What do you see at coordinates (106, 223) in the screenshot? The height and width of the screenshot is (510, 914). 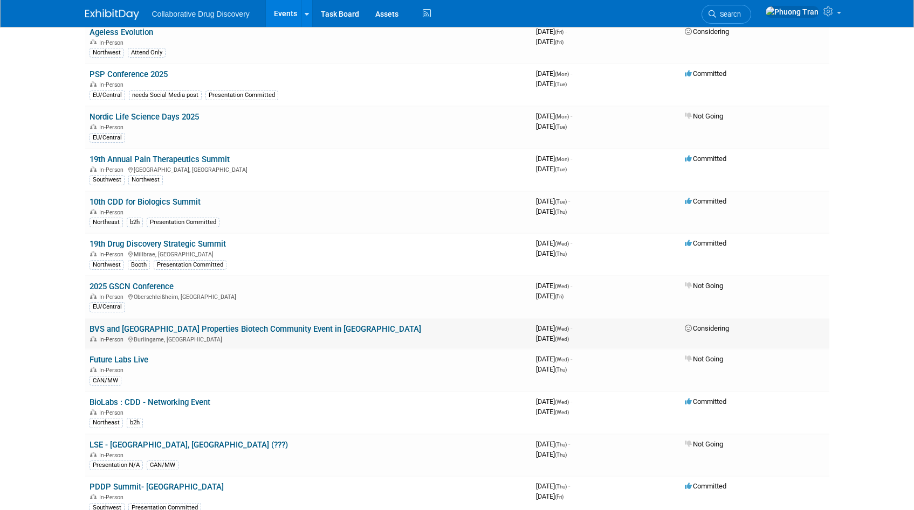 I see `div: Northeast` at bounding box center [106, 223].